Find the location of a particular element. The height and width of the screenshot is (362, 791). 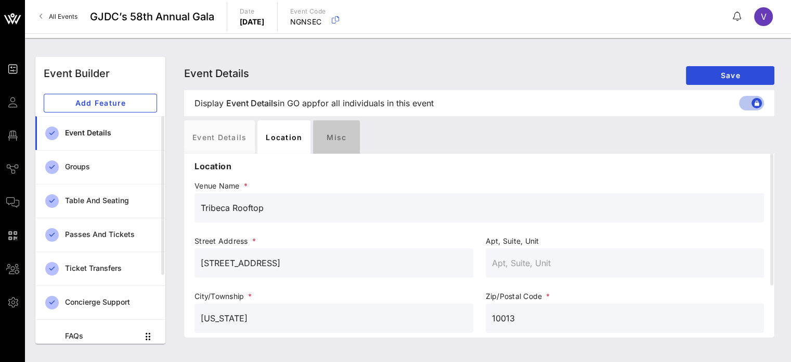

div: V is located at coordinates (764, 17).